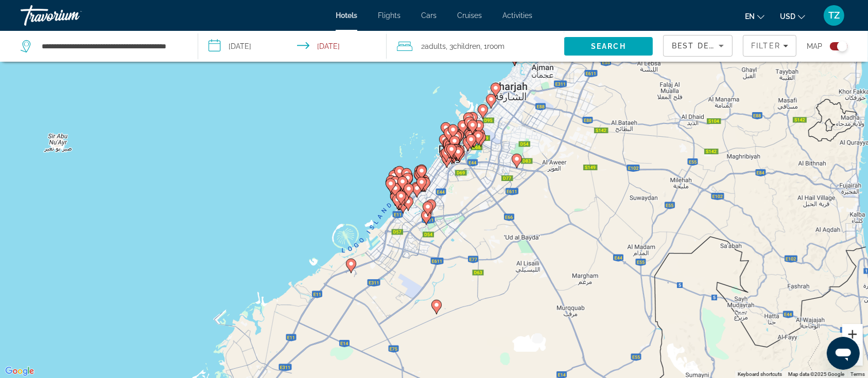 This screenshot has width=868, height=378. Describe the element at coordinates (834, 15) in the screenshot. I see `span: TZ` at that location.